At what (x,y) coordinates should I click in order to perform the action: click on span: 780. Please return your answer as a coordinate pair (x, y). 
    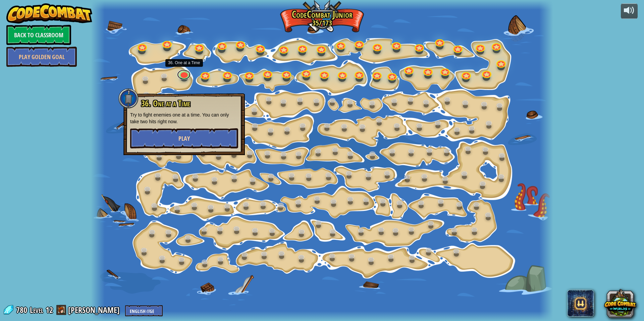
    Looking at the image, I should click on (23, 310).